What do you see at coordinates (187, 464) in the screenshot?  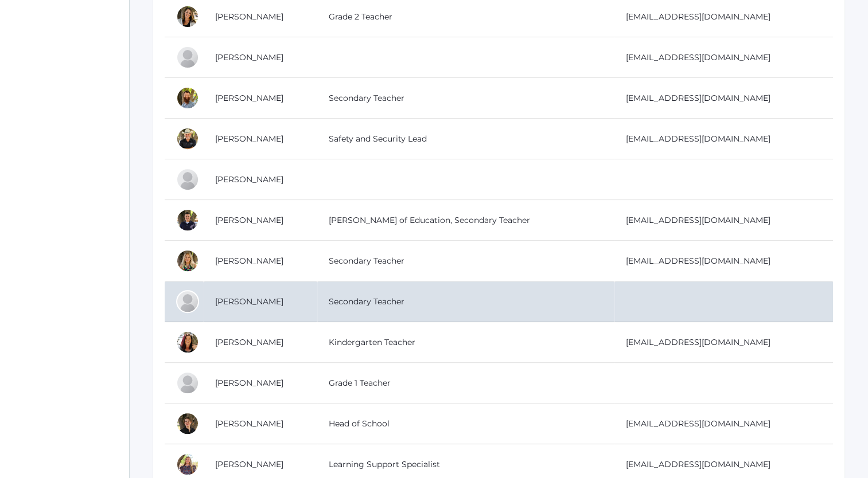 I see `div: Kristine Rose` at bounding box center [187, 464].